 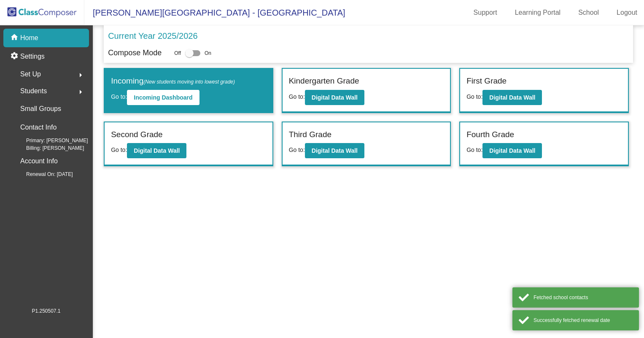 What do you see at coordinates (538, 13) in the screenshot?
I see `a: Learning Portal` at bounding box center [538, 13].